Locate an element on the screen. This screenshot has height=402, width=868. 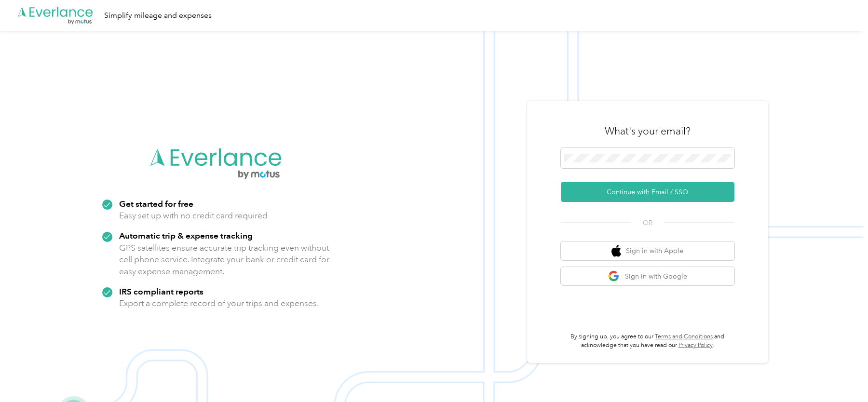
div: Simplify mileage and expenses is located at coordinates (158, 16).